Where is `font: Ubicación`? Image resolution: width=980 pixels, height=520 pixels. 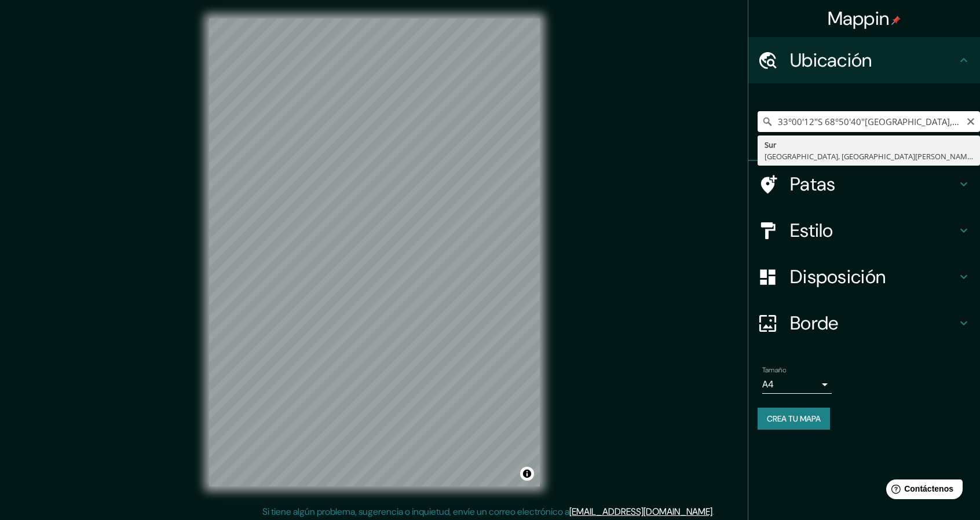 font: Ubicación is located at coordinates (831, 60).